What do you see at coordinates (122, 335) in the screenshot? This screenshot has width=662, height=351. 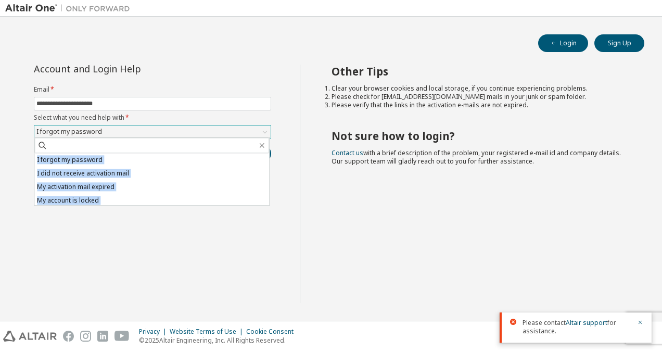 I see `img: youtube.svg` at bounding box center [122, 335].